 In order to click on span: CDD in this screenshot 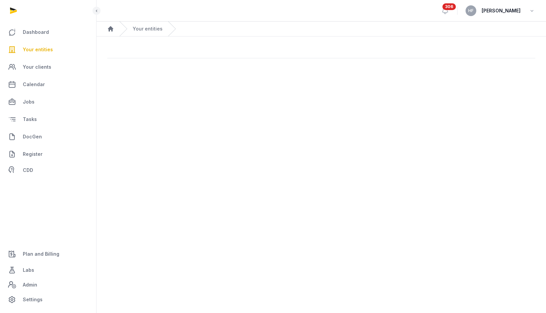, I will do `click(28, 170)`.